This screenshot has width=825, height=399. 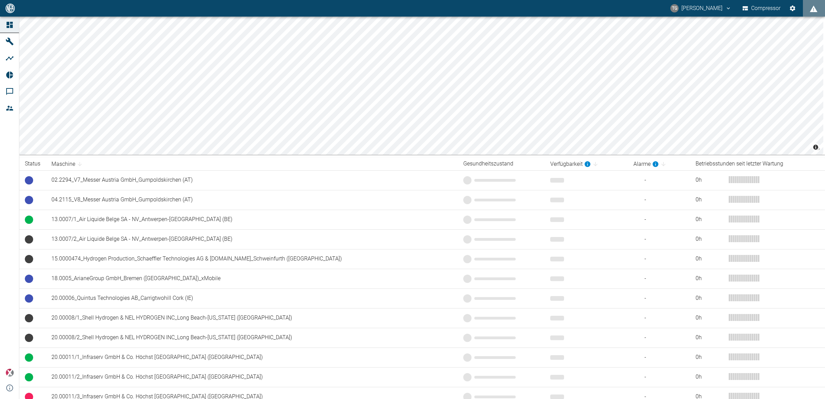 I want to click on canvas: Map, so click(x=421, y=86).